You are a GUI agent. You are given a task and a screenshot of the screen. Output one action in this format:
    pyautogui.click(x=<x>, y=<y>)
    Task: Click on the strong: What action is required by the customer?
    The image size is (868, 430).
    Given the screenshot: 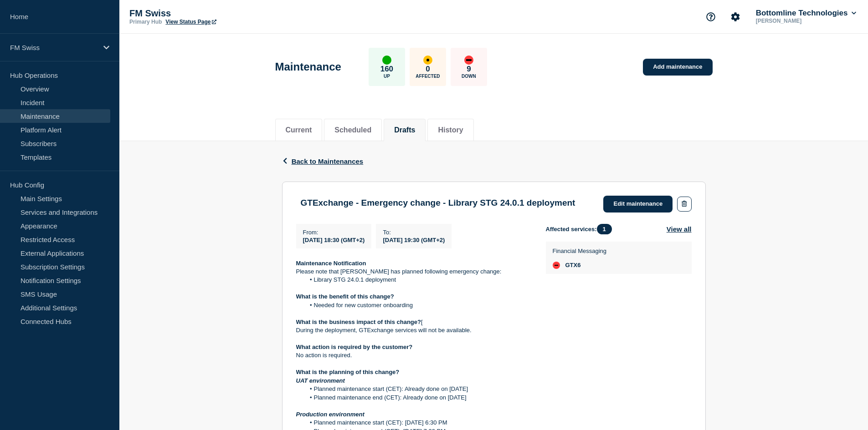 What is the action you would take?
    pyautogui.click(x=354, y=347)
    